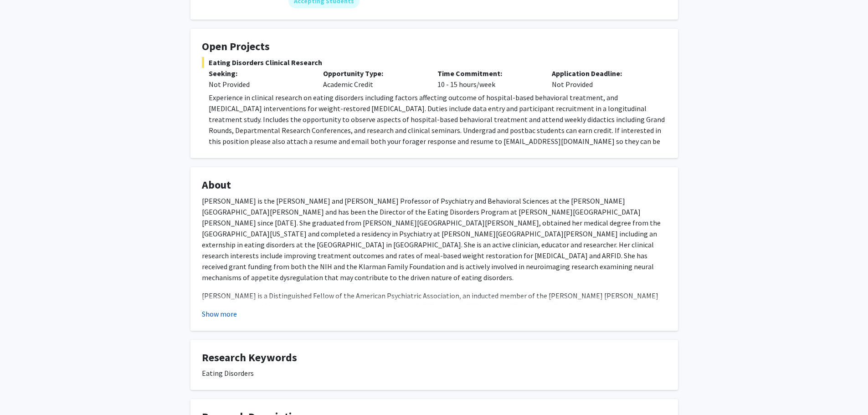  I want to click on div: Academic Credit, so click(373, 79).